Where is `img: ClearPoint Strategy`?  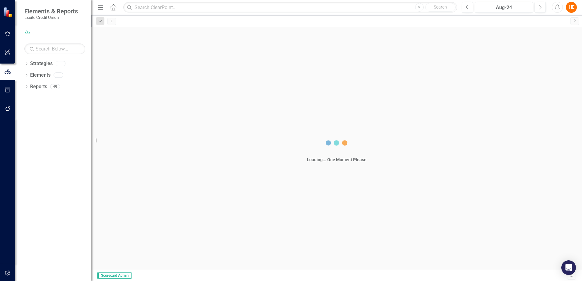 img: ClearPoint Strategy is located at coordinates (8, 12).